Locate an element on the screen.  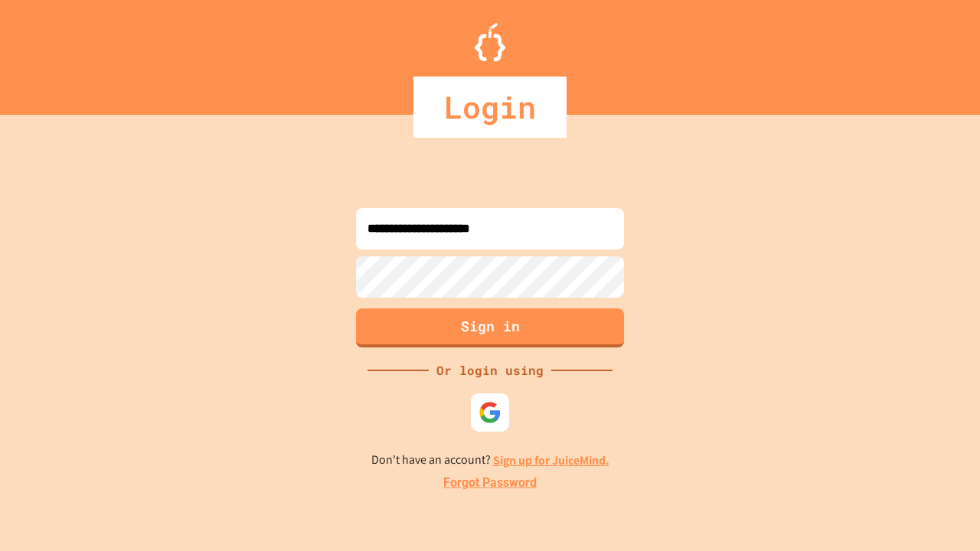
p: Don't have an account? is located at coordinates (490, 460).